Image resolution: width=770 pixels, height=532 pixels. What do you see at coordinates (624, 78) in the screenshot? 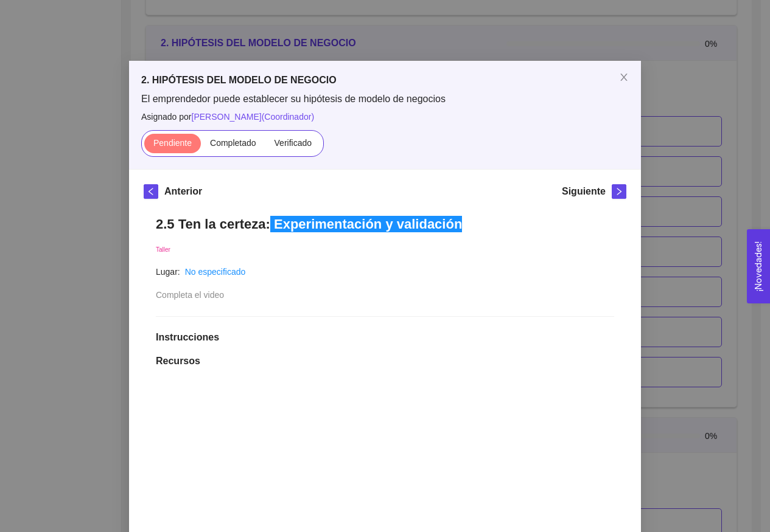
I see `button: Close` at bounding box center [624, 78].